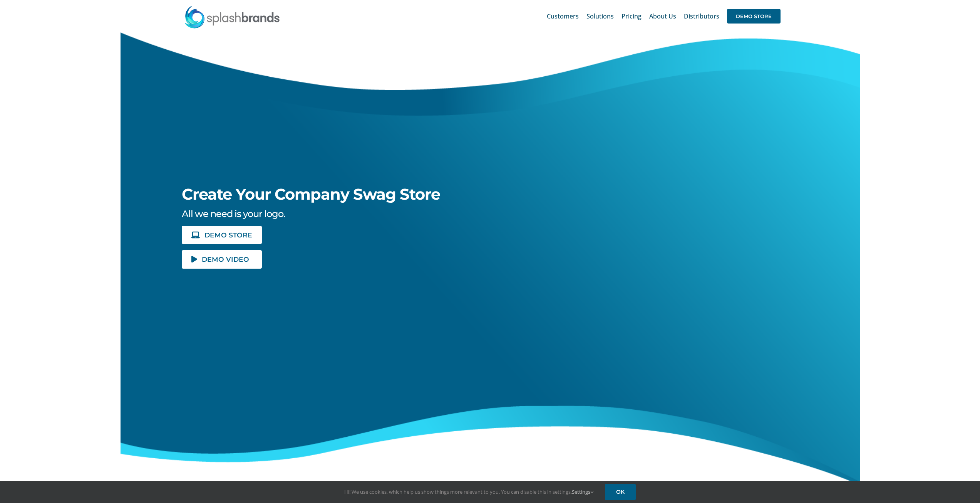  Describe the element at coordinates (563, 17) in the screenshot. I see `span: Customers` at that location.